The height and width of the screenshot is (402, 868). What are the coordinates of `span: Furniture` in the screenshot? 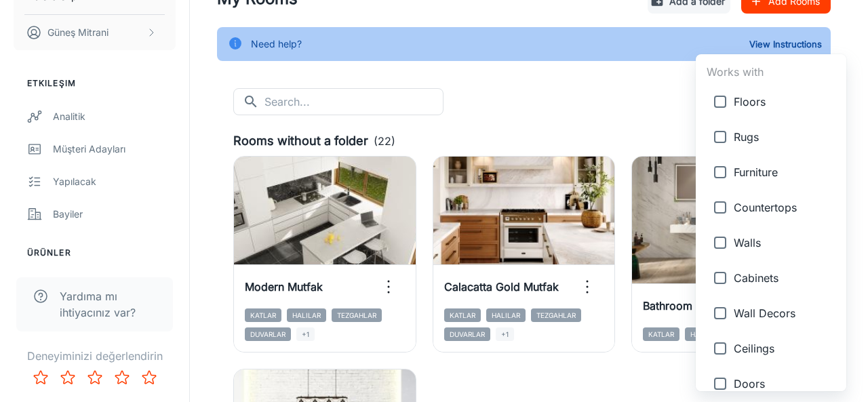 It's located at (785, 172).